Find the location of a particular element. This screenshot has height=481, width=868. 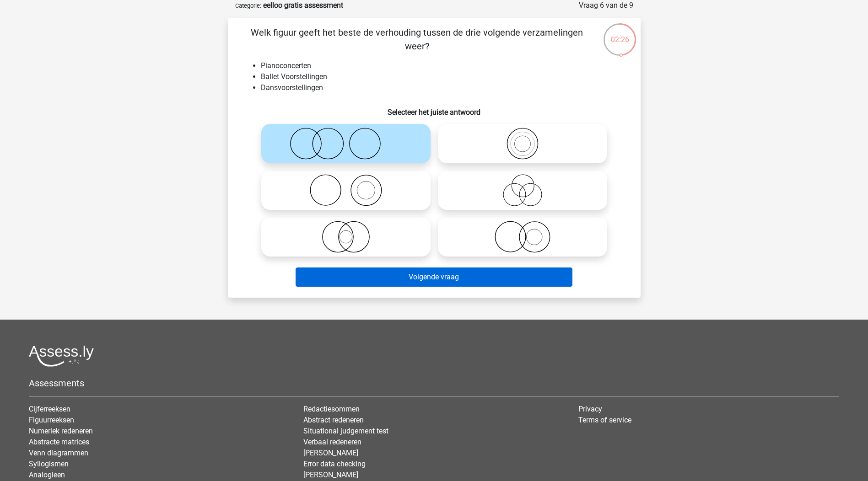

div: 02:26 is located at coordinates (620, 34).